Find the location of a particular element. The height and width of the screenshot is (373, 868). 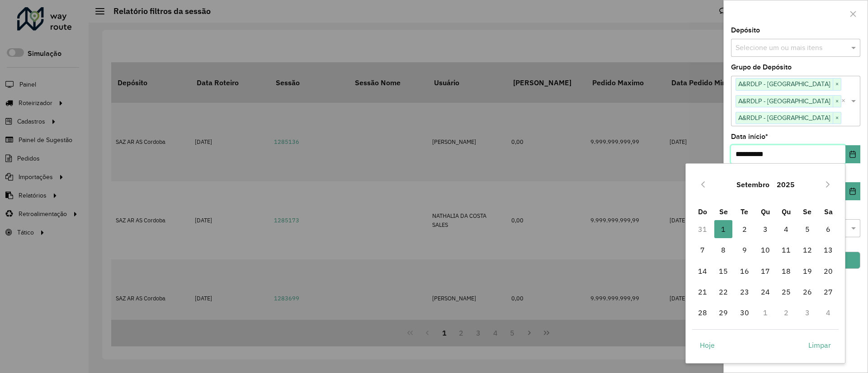

span: 14 is located at coordinates (702, 272).